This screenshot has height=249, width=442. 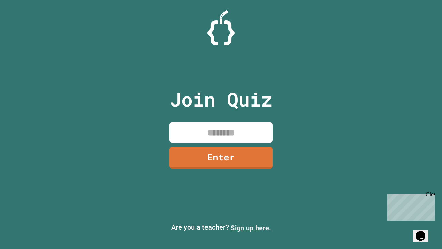 I want to click on img: Logo.svg, so click(x=221, y=28).